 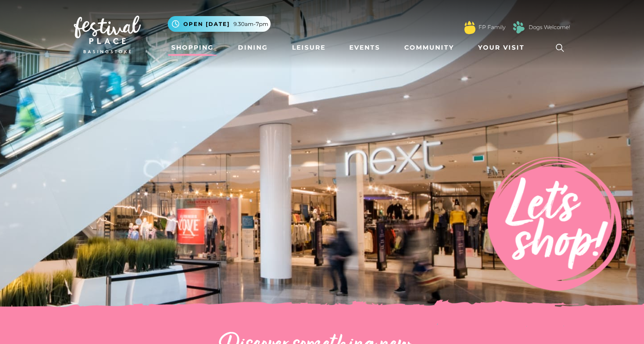 I want to click on a: Community, so click(x=429, y=47).